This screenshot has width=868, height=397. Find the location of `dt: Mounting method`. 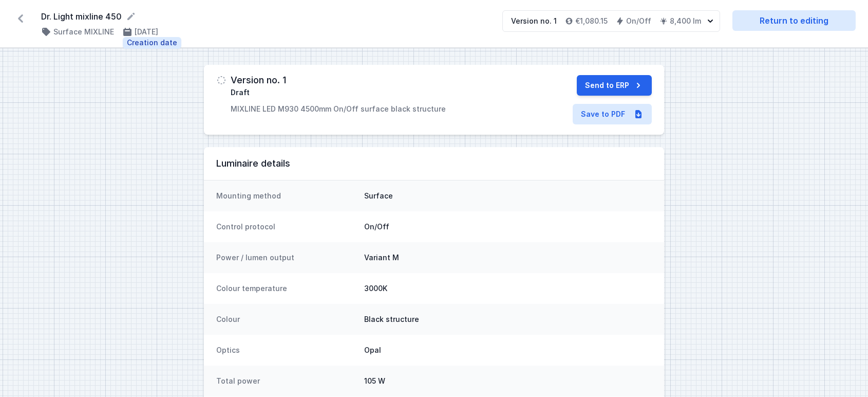

dt: Mounting method is located at coordinates (286, 196).